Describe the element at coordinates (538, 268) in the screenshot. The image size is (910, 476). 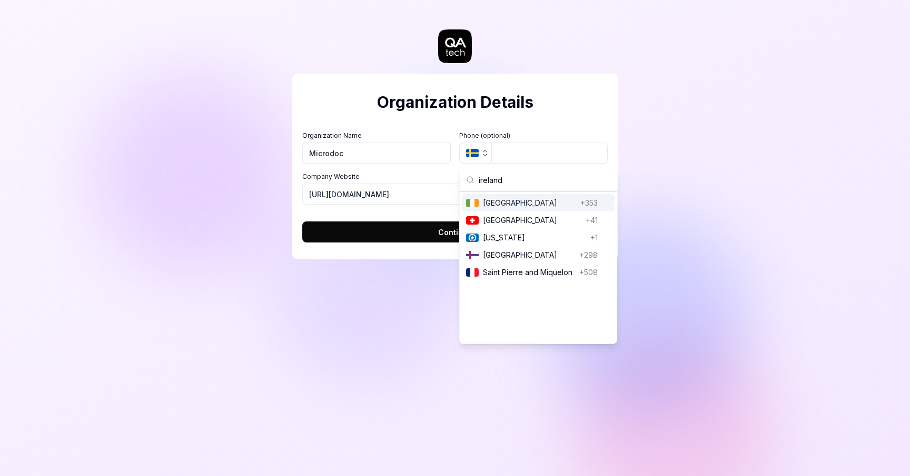
I see `div: Suggestions` at that location.